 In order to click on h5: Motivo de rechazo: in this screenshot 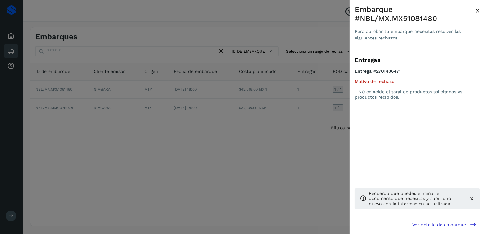, I will do `click(418, 81)`.